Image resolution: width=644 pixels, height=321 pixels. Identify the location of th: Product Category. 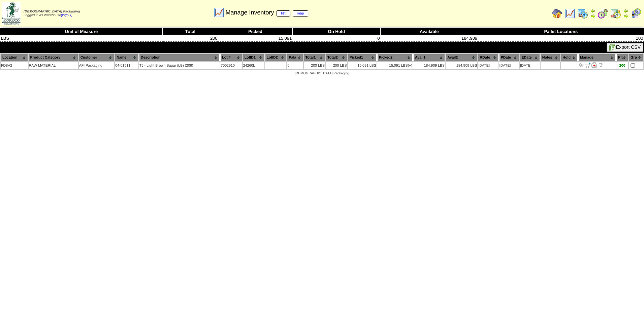
(53, 58).